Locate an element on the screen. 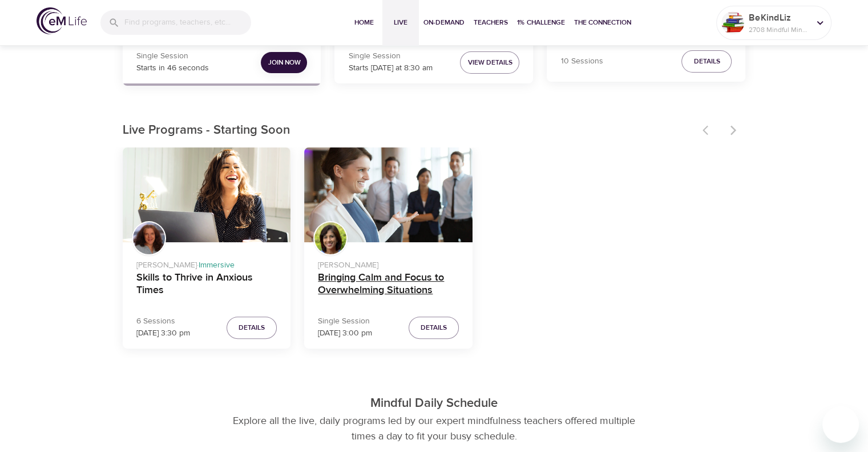 The width and height of the screenshot is (868, 452). span: Live is located at coordinates (401, 22).